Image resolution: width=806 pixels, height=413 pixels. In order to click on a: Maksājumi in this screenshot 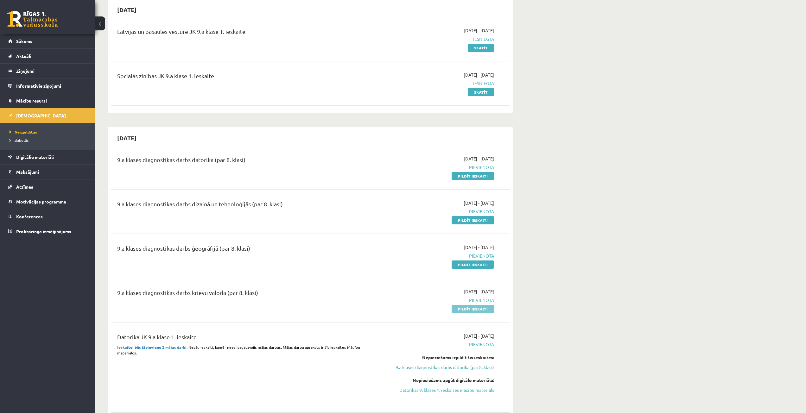, I will do `click(47, 172)`.